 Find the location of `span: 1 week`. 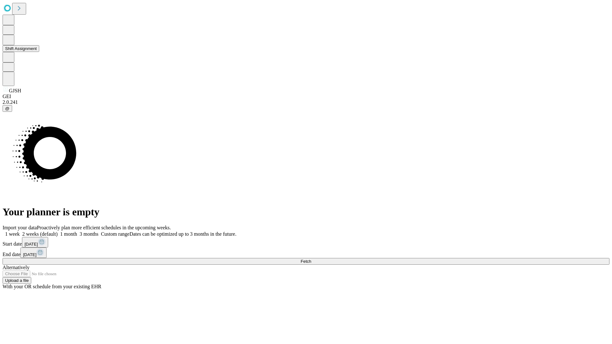

span: 1 week is located at coordinates (12, 234).